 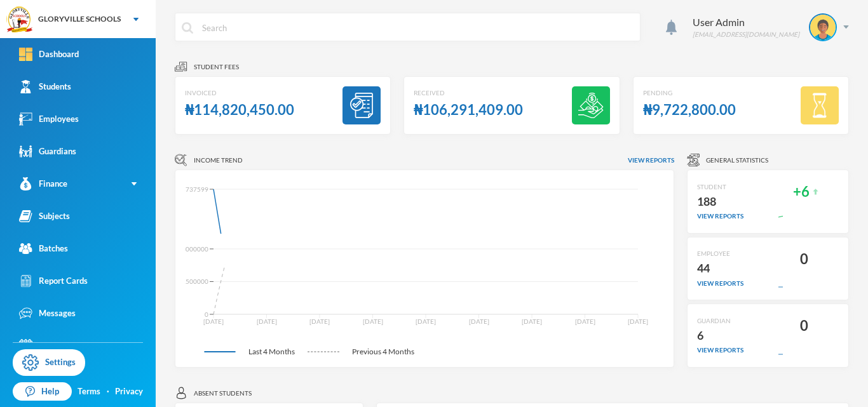 I want to click on img: logo, so click(x=19, y=19).